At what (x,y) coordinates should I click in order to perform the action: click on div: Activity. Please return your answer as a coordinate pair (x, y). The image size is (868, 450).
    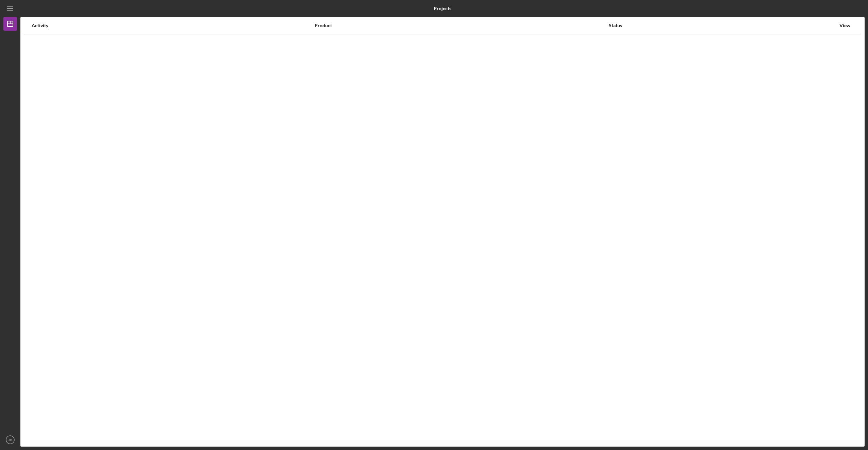
    Looking at the image, I should click on (173, 26).